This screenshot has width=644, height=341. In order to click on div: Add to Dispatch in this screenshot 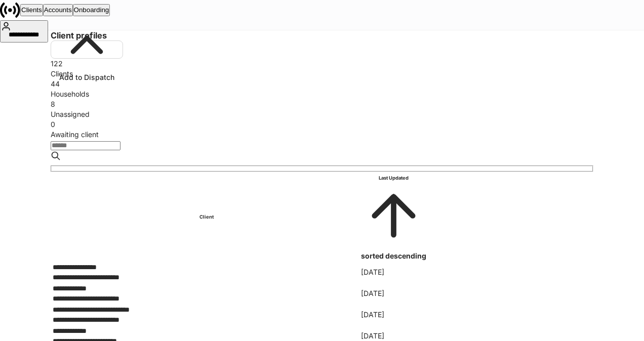, I will do `click(86, 78)`.